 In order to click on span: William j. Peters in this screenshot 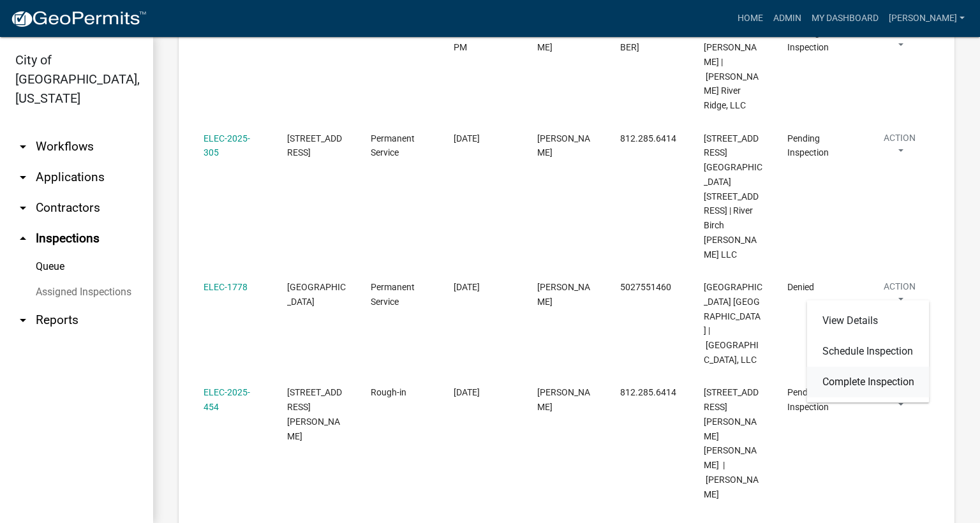, I will do `click(563, 399)`.